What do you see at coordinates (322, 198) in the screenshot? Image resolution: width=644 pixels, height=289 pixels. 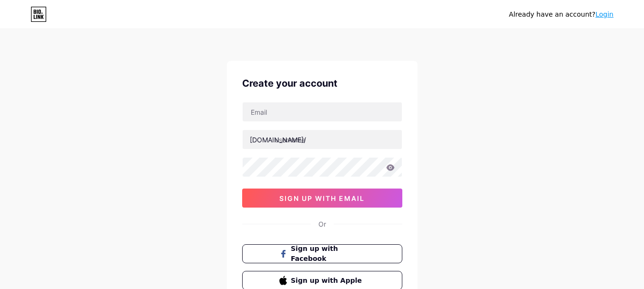 I see `button: sign up with email` at bounding box center [322, 198].